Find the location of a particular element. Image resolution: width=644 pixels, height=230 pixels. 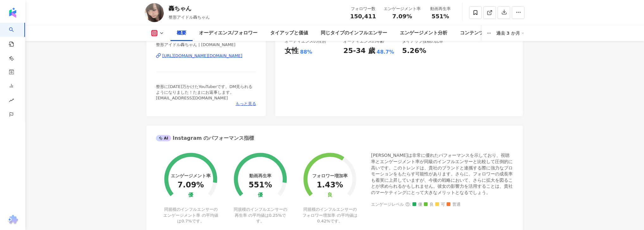

span: rise is located at coordinates (11, 101).